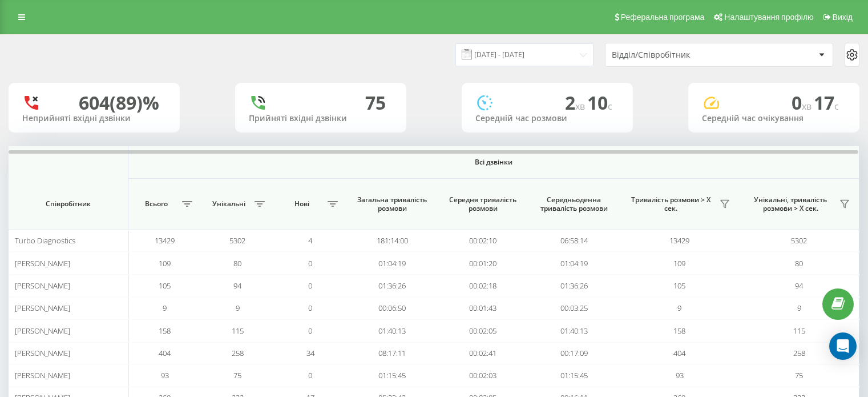  What do you see at coordinates (392, 240) in the screenshot?
I see `td: 181:14:00` at bounding box center [392, 240].